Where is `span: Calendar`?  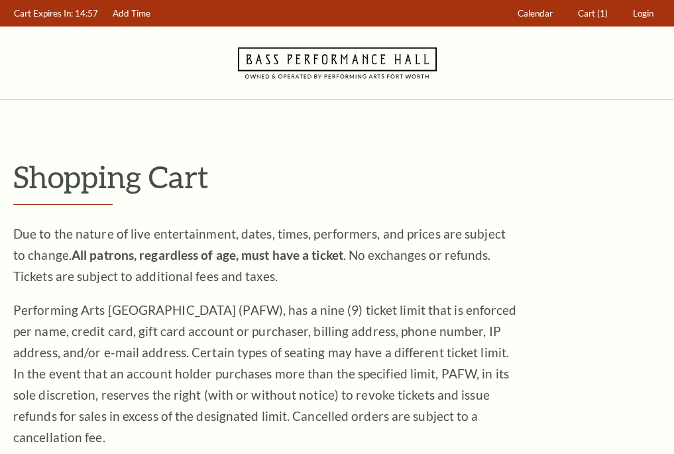 span: Calendar is located at coordinates (535, 13).